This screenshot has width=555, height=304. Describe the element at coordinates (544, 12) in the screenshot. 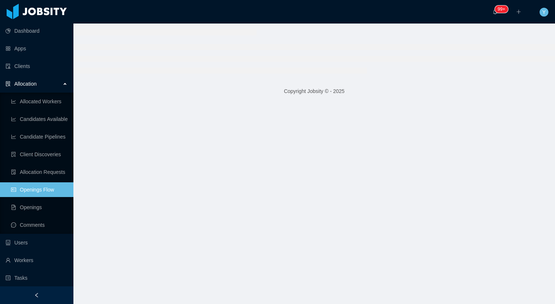

I see `span: Y` at that location.